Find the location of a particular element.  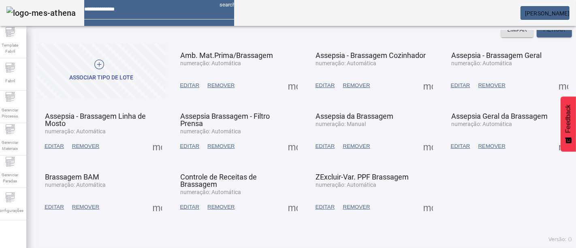

button: Feedback - Mostrar pesquisa is located at coordinates (568, 124).